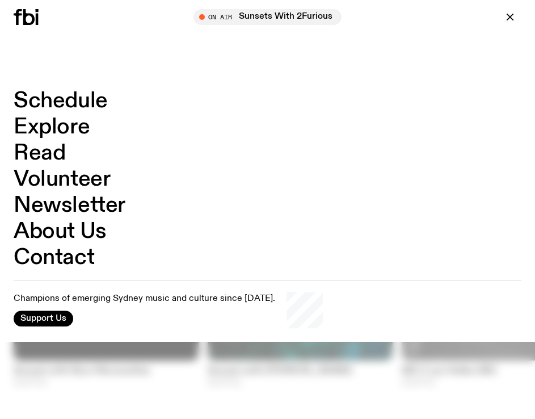 Image resolution: width=535 pixels, height=419 pixels. Describe the element at coordinates (69, 205) in the screenshot. I see `a: Newsletter` at that location.